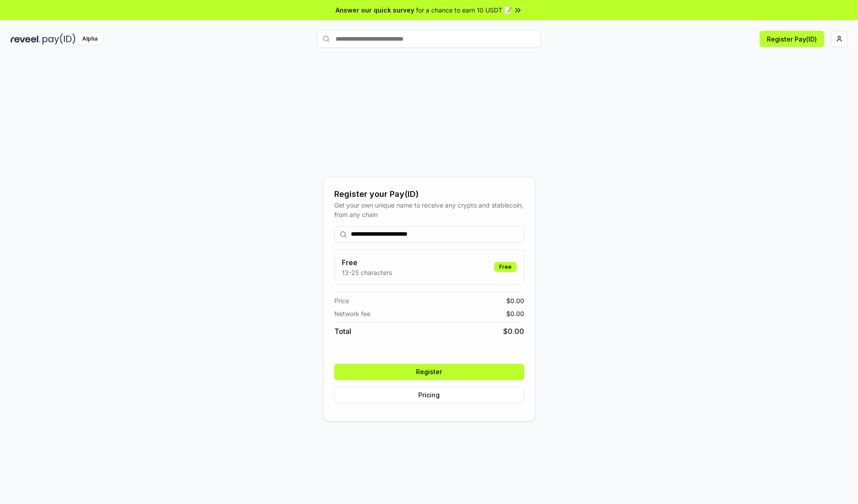 Image resolution: width=858 pixels, height=504 pixels. Describe the element at coordinates (375, 10) in the screenshot. I see `span: Answer our quick survey` at that location.